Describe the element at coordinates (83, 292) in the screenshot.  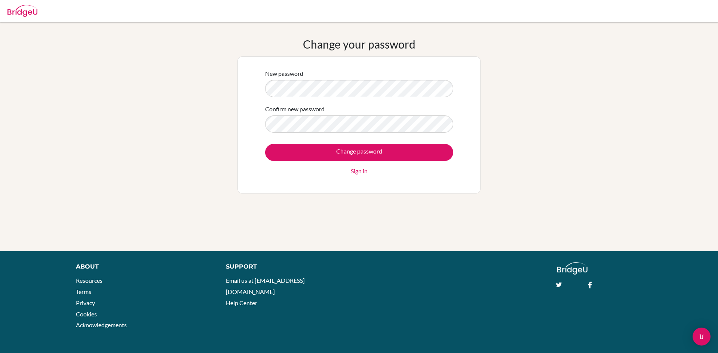
I see `a: Terms` at that location.